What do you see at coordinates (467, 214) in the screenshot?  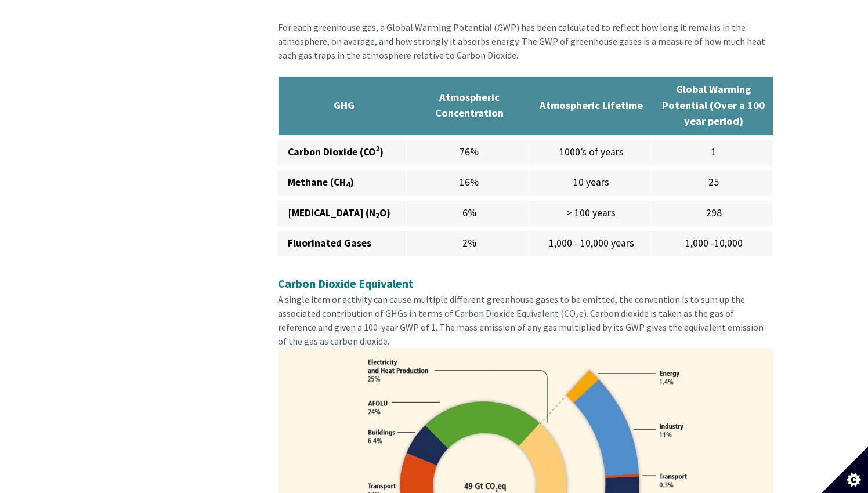 I see `td: 6%` at bounding box center [467, 214].